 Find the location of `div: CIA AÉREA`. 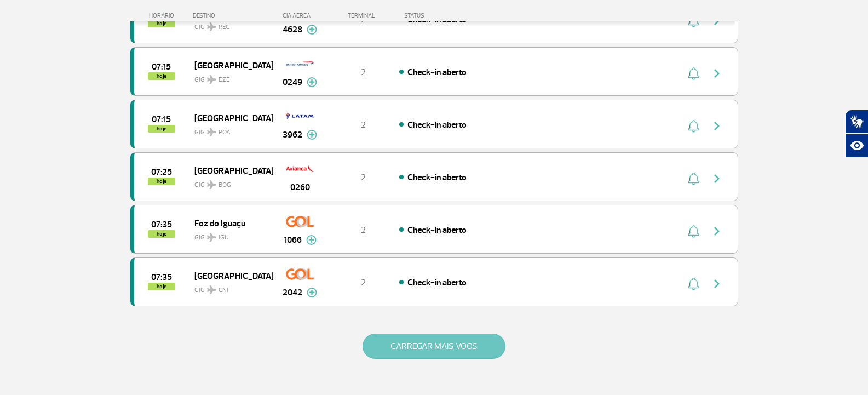

div: CIA AÉREA is located at coordinates (300, 15).